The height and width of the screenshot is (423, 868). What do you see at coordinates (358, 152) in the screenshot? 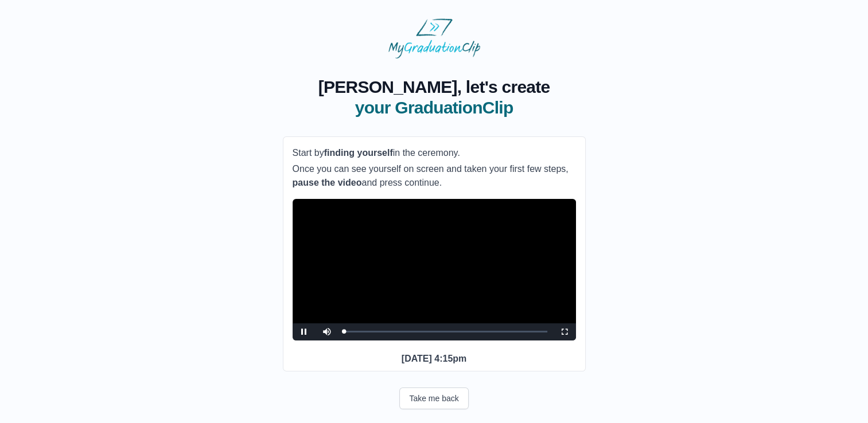
I see `b: finding yourself` at bounding box center [358, 152].